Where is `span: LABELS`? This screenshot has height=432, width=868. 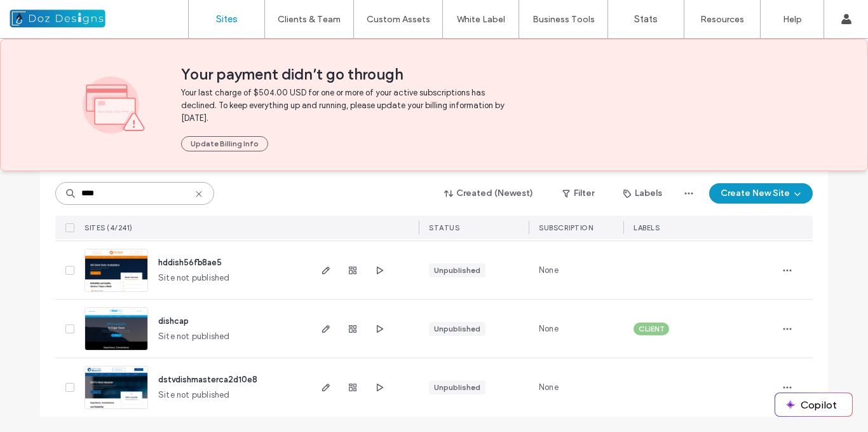 span: LABELS is located at coordinates (646, 227).